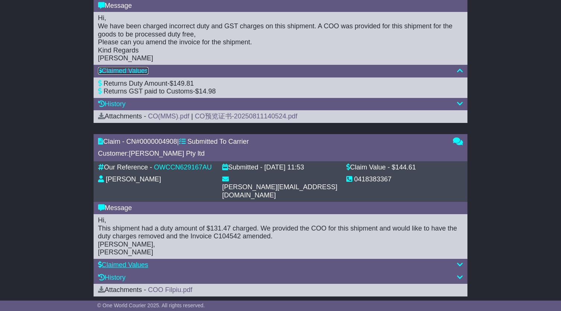 Image resolution: width=561 pixels, height=311 pixels. Describe the element at coordinates (272, 142) in the screenshot. I see `div: Claim - CN# |` at that location.